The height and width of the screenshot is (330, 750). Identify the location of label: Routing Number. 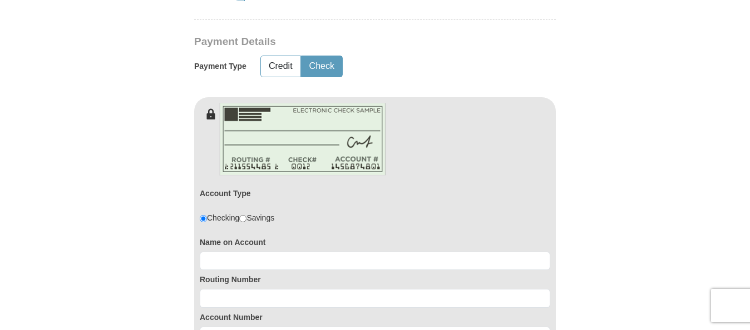
(375, 280).